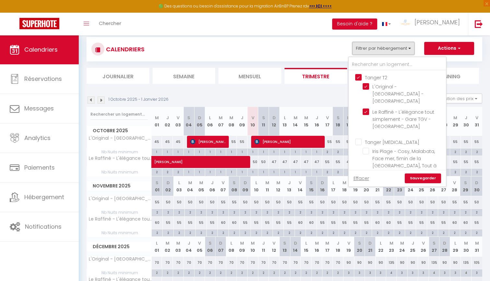 This screenshot has width=490, height=281. I want to click on th: 05, so click(199, 121).